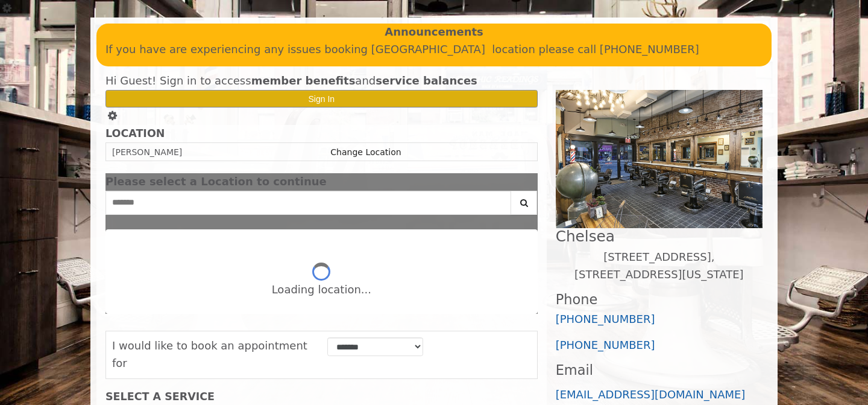  What do you see at coordinates (321, 99) in the screenshot?
I see `button: Sign In` at bounding box center [321, 99].